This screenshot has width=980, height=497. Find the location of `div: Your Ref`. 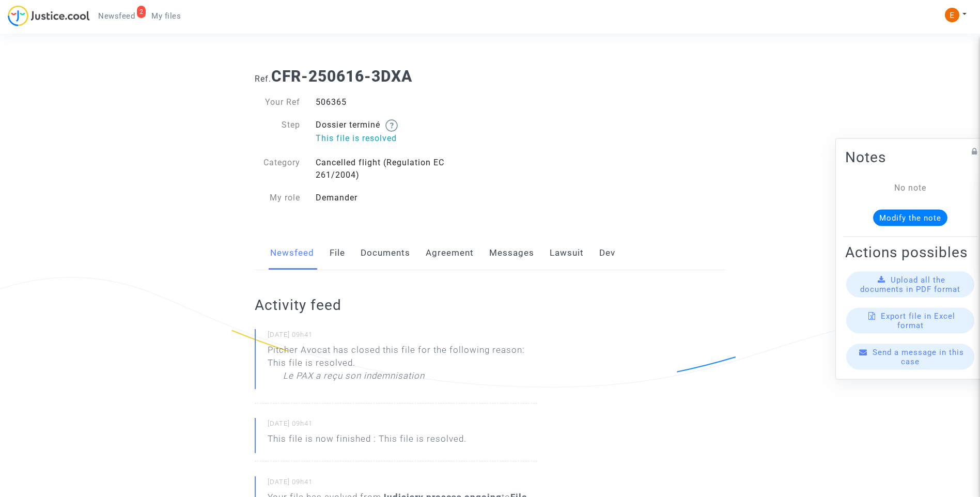

div: Your Ref is located at coordinates (277, 102).